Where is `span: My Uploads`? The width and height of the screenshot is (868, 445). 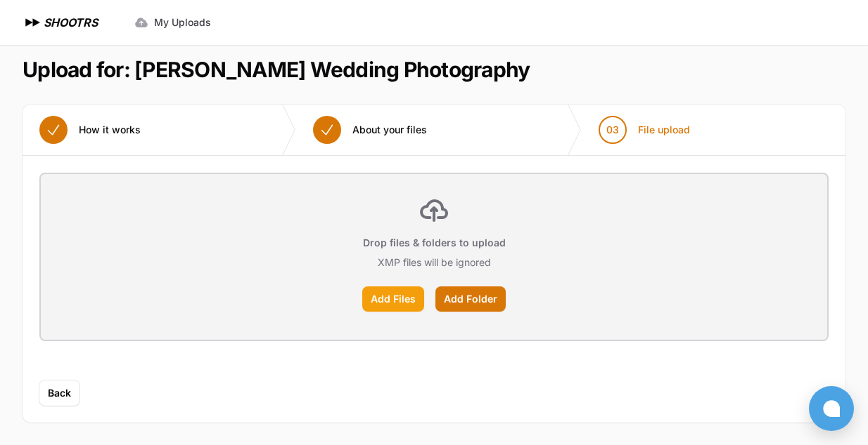
span: My Uploads is located at coordinates (182, 23).